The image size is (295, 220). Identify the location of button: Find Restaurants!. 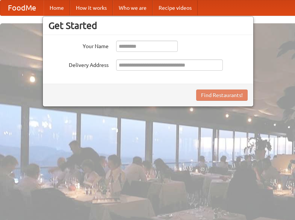
(222, 95).